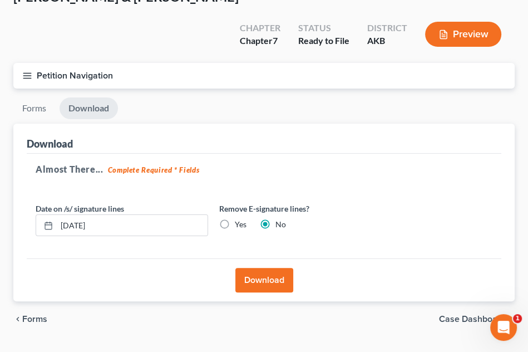  Describe the element at coordinates (275, 40) in the screenshot. I see `span: 7` at that location.